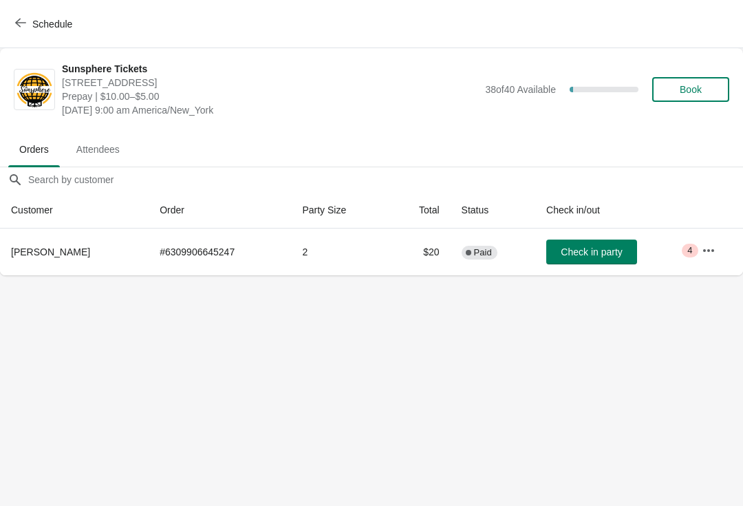 The width and height of the screenshot is (743, 506). I want to click on th: Check in/out, so click(613, 210).